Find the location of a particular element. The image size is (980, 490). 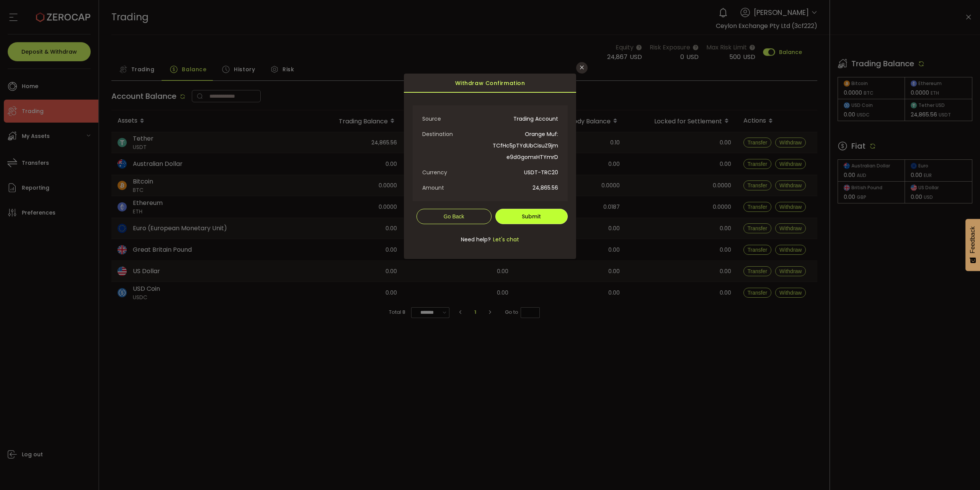

span: Currency is located at coordinates (456, 173).